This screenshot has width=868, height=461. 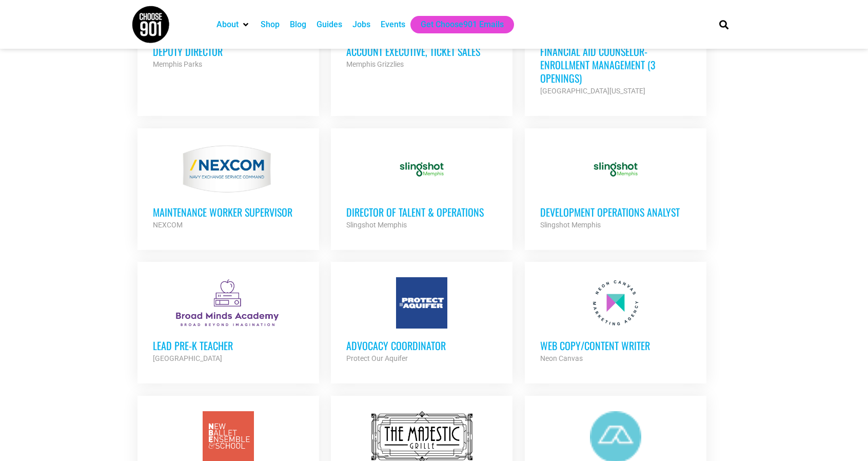 I want to click on h3: Web Copy/Content Writer, so click(x=616, y=345).